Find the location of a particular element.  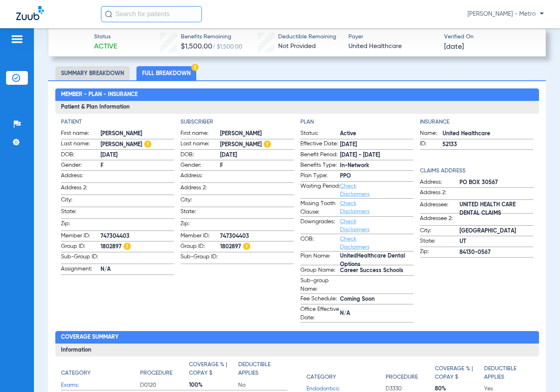

span: Deductible Remaining is located at coordinates (308, 36).